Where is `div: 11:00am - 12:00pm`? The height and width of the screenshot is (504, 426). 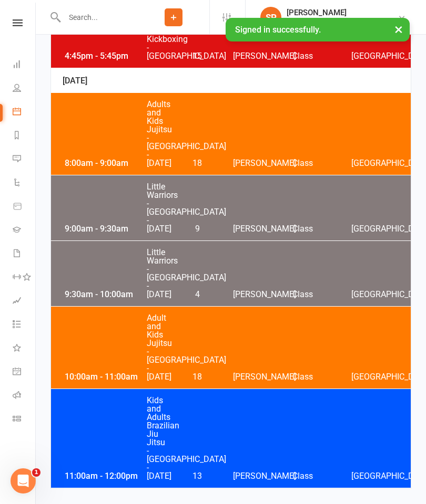 div: 11:00am - 12:00pm is located at coordinates (104, 476).